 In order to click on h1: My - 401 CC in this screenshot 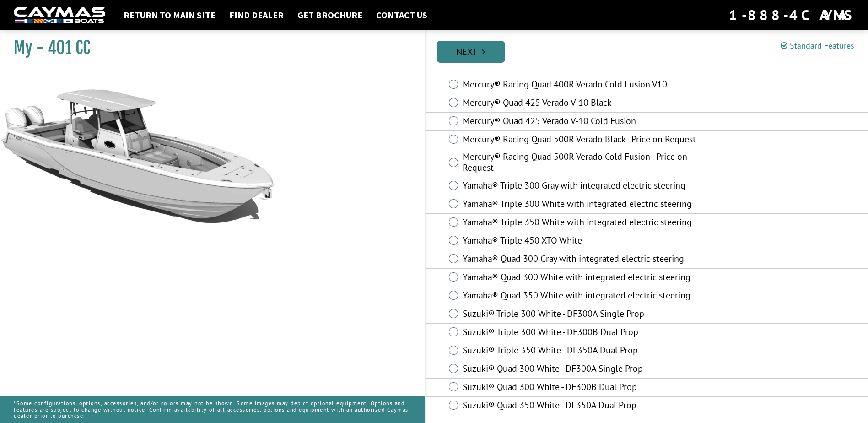, I will do `click(208, 47)`.